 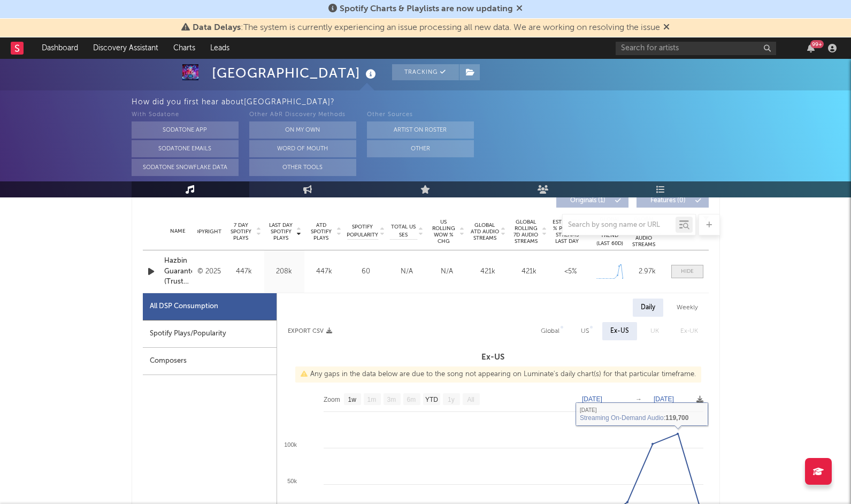 I want to click on text: 1y, so click(x=451, y=400).